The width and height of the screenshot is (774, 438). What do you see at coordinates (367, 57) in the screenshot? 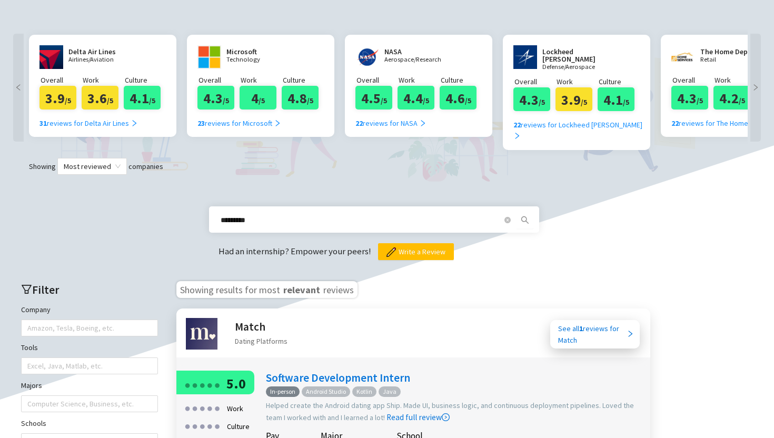
I see `img: nasa.gov` at bounding box center [367, 57].